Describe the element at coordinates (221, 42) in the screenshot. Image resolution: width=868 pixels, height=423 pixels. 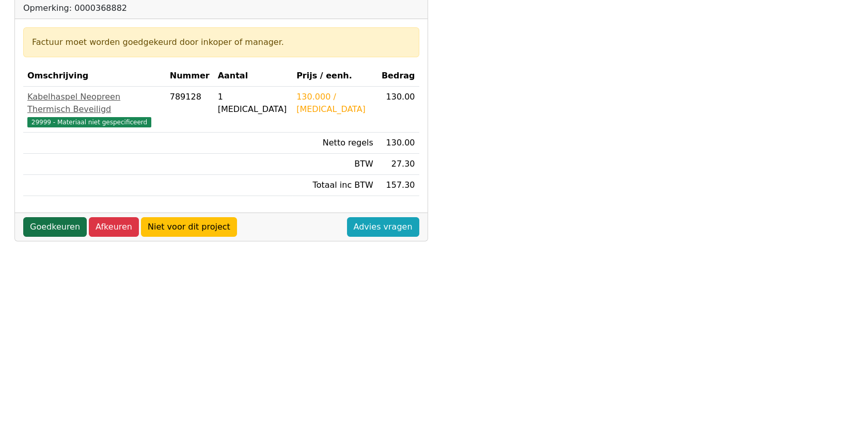
I see `div: Factuur moet worden goedgekeurd door inkoper of manager.` at that location.